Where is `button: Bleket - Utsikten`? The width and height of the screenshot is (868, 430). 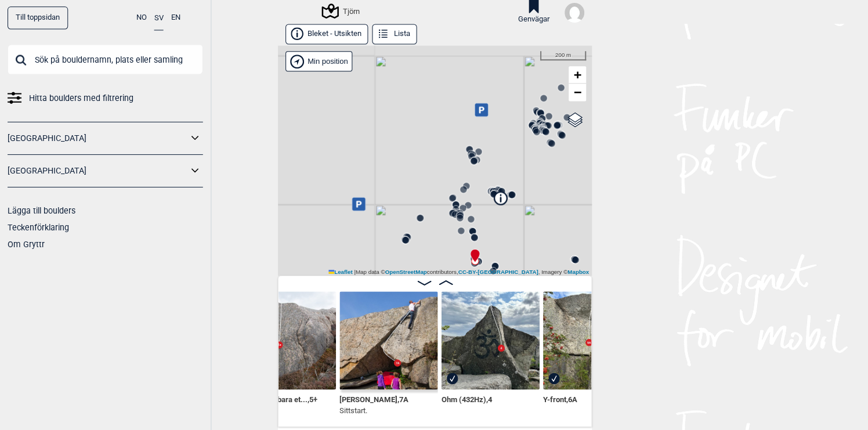
button: Bleket - Utsikten is located at coordinates (326, 35).